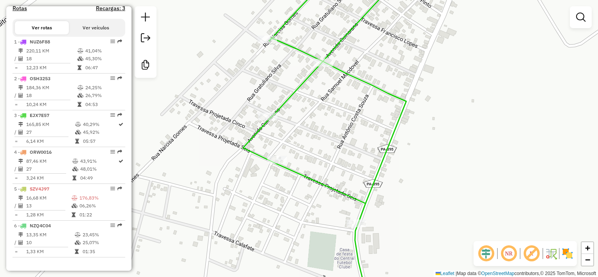  Describe the element at coordinates (49, 215) in the screenshot. I see `td: 1,28 KM` at that location.